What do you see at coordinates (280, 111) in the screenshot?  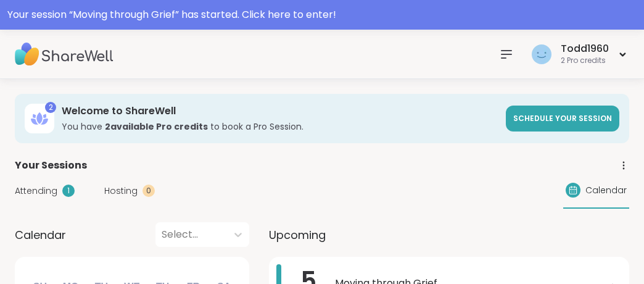 I see `h3: Welcome to ShareWell` at bounding box center [280, 111].